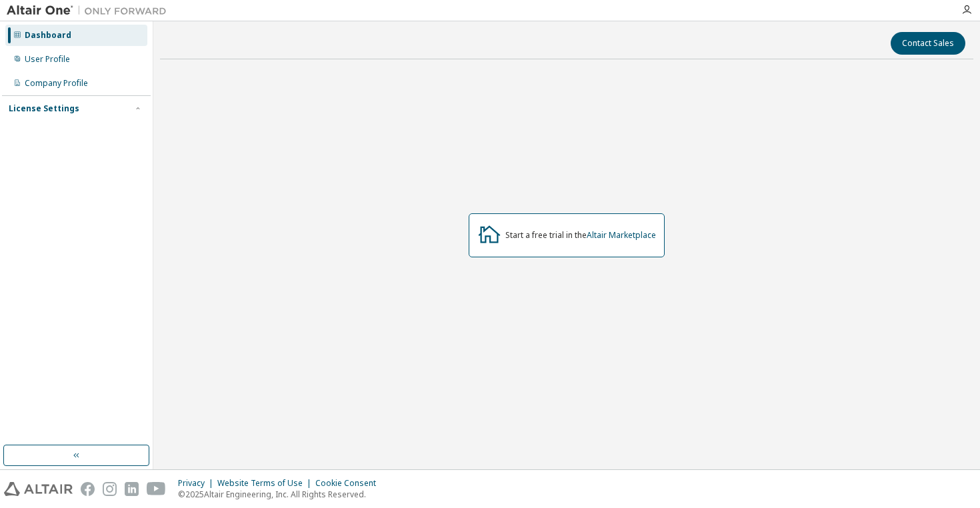 This screenshot has height=508, width=980. I want to click on button: Contact Sales, so click(928, 43).